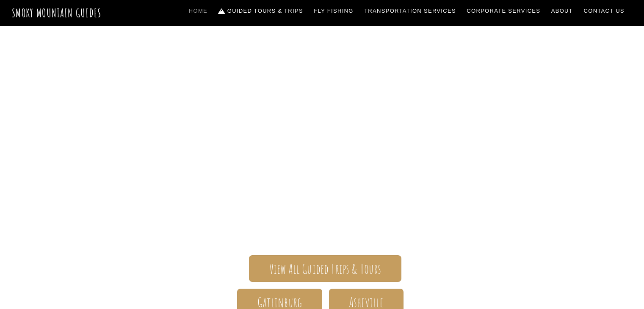 Image resolution: width=644 pixels, height=309 pixels. I want to click on a: Guided Tours & Trips, so click(261, 11).